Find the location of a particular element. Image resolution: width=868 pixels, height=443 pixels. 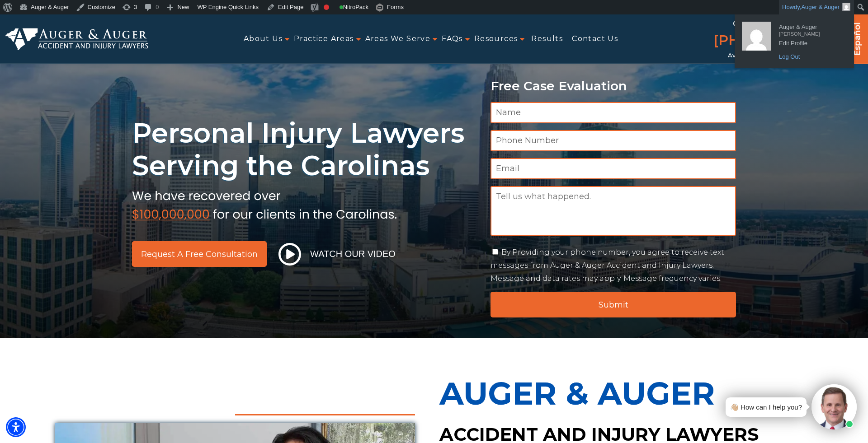

input: Phone Number is located at coordinates (613, 141).